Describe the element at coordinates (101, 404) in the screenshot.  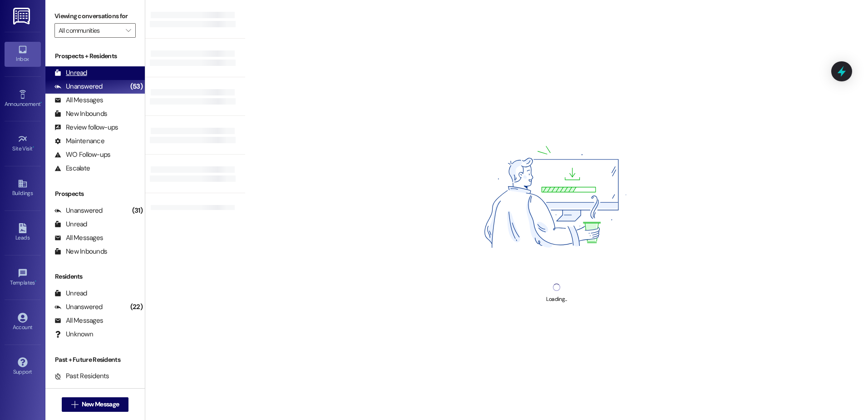
I see `span: New Message` at that location.